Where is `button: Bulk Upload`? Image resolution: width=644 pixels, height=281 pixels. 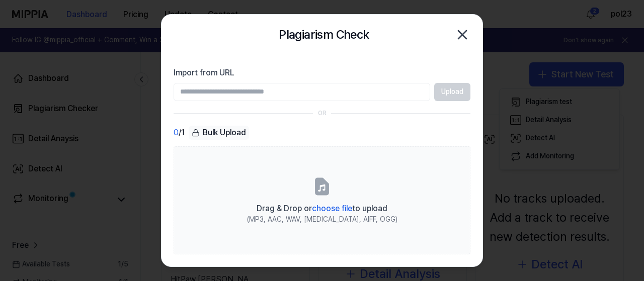 button: Bulk Upload is located at coordinates (219, 133).